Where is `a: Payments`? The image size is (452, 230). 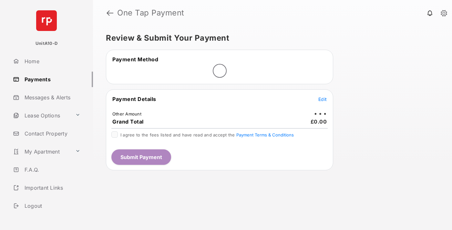 a: Payments is located at coordinates (52, 79).